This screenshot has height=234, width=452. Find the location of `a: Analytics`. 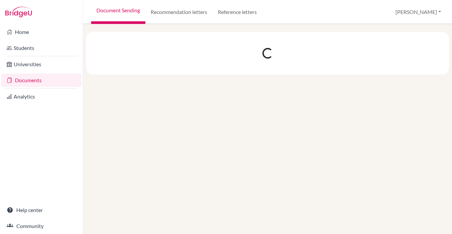

a: Analytics is located at coordinates (41, 96).